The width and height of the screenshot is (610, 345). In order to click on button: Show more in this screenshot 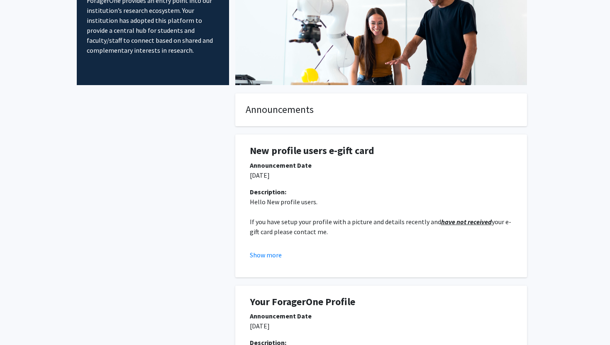, I will do `click(265, 255)`.